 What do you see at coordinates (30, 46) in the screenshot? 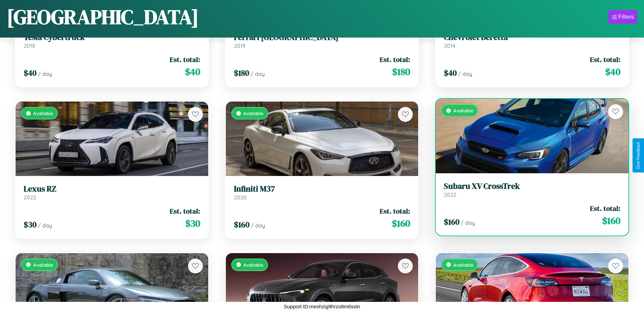
I see `span: 2018` at bounding box center [30, 46].